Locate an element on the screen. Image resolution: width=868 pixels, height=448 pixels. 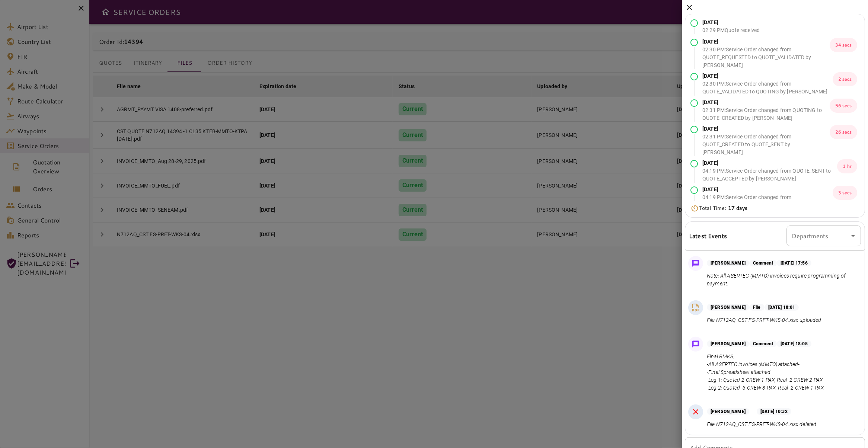
p: Note: All ASERTEC (MMTO) invoices require programming of payment. is located at coordinates (783, 279).